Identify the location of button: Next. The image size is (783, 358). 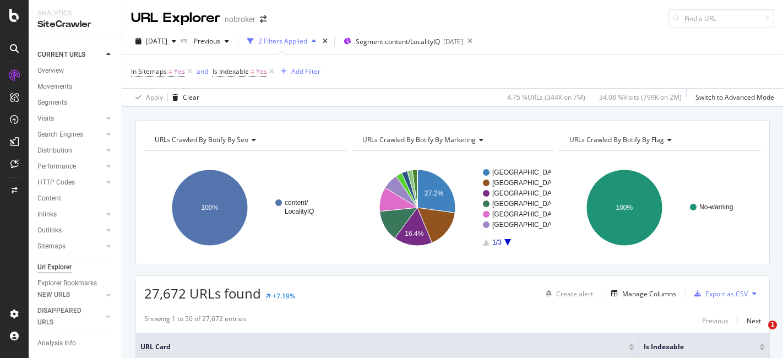
(754, 321).